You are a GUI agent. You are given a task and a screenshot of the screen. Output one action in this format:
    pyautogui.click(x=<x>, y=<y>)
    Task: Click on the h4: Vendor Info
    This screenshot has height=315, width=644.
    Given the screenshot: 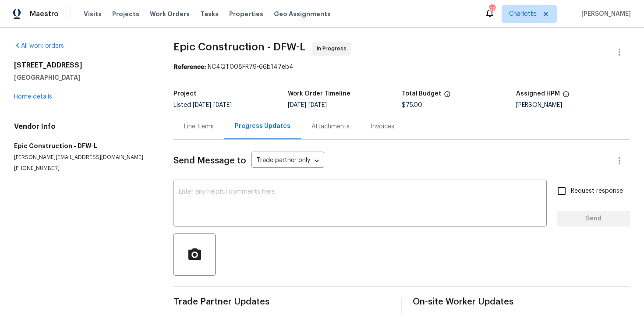 What is the action you would take?
    pyautogui.click(x=83, y=127)
    